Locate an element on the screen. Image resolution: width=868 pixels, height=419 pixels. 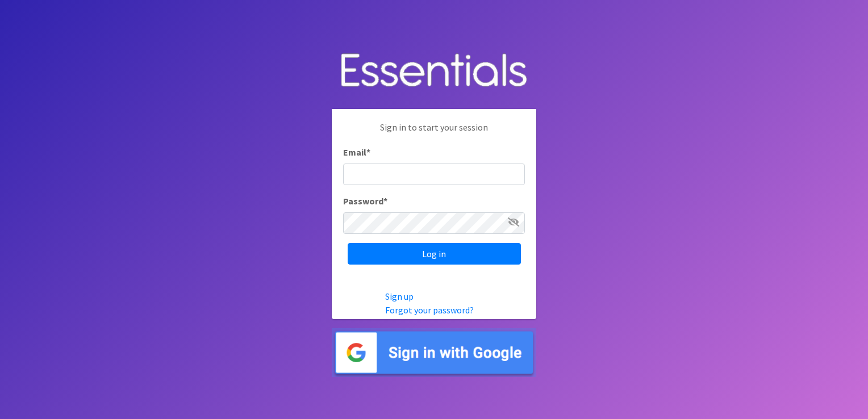
img: Sign in with Google is located at coordinates (434, 353).